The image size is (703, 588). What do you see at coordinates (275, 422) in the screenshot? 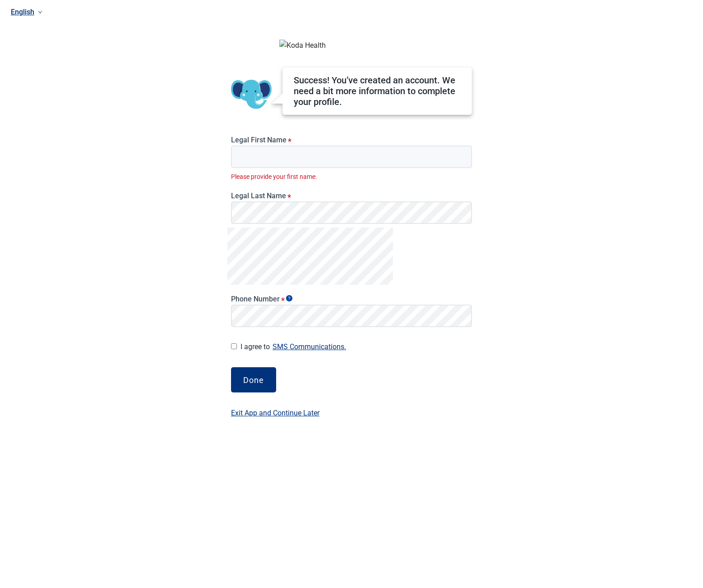
I see `button: Exit App and Continue Later` at bounding box center [275, 422].